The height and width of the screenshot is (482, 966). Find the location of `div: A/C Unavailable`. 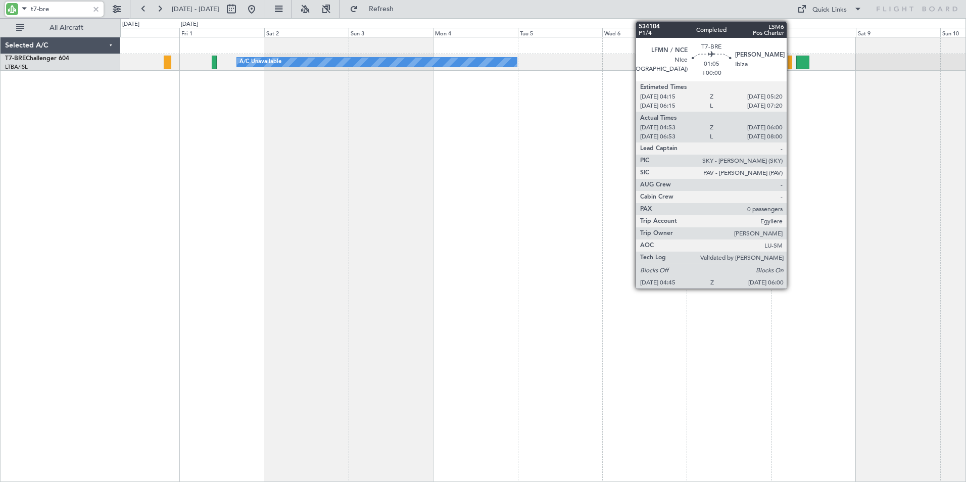

div: A/C Unavailable is located at coordinates (260, 62).